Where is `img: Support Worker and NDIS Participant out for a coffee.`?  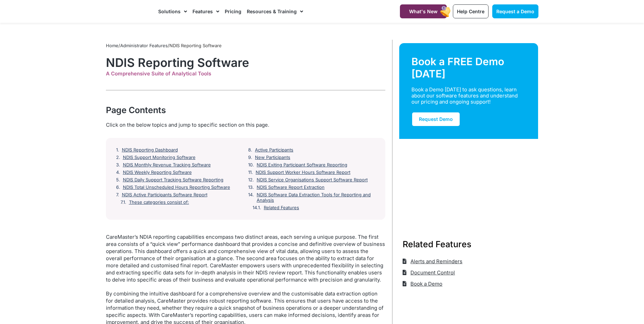
img: Support Worker and NDIS Participant out for a coffee. is located at coordinates (469, 181).